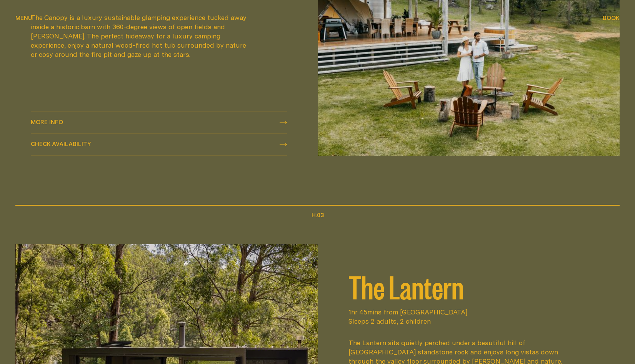  What do you see at coordinates (612, 18) in the screenshot?
I see `span: Book` at bounding box center [612, 18].